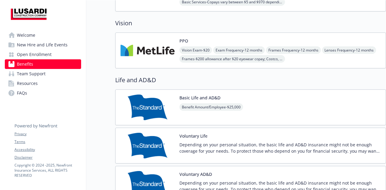 The image size is (386, 190). I want to click on span: Frames Frequency - 12 months, so click(294, 50).